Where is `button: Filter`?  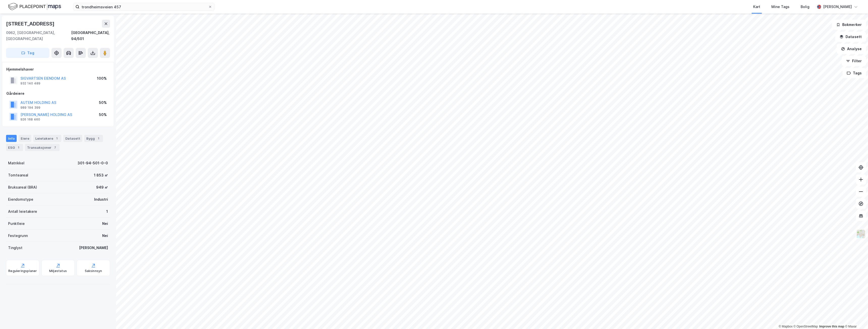 button: Filter is located at coordinates (854, 61).